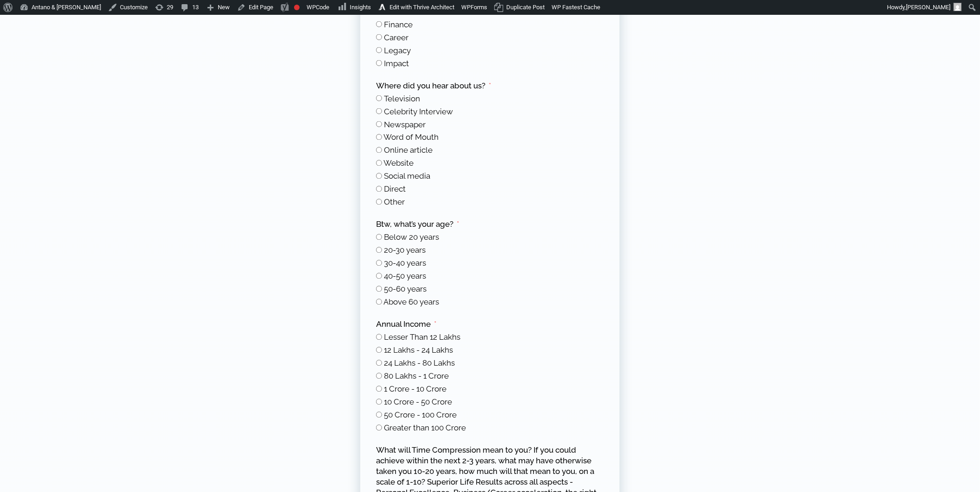  Describe the element at coordinates (379, 37) in the screenshot. I see `input: Career` at that location.